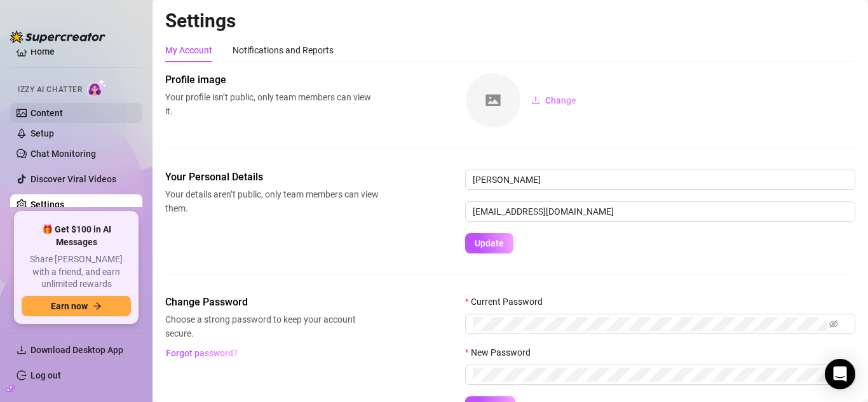  I want to click on a: Log out, so click(46, 375).